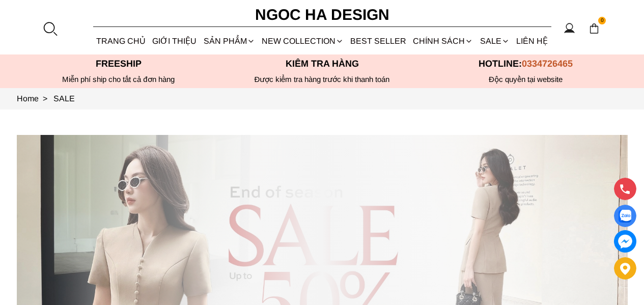 The height and width of the screenshot is (305, 644). I want to click on div: Miễn phí ship cho tất cả đơn hàng, so click(118, 79).